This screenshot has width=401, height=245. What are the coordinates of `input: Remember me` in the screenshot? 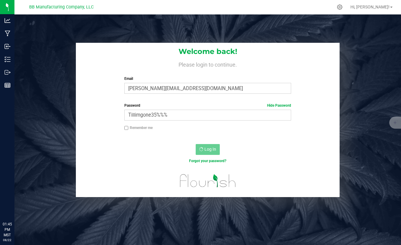 It's located at (127, 128).